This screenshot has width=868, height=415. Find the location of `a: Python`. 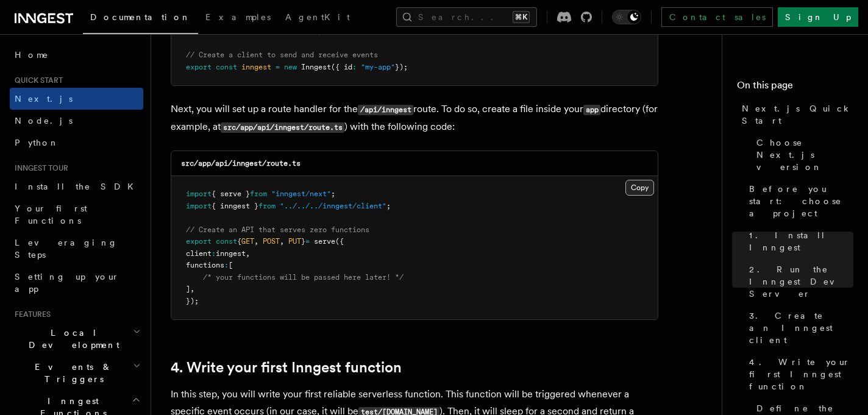

a: Python is located at coordinates (76, 143).